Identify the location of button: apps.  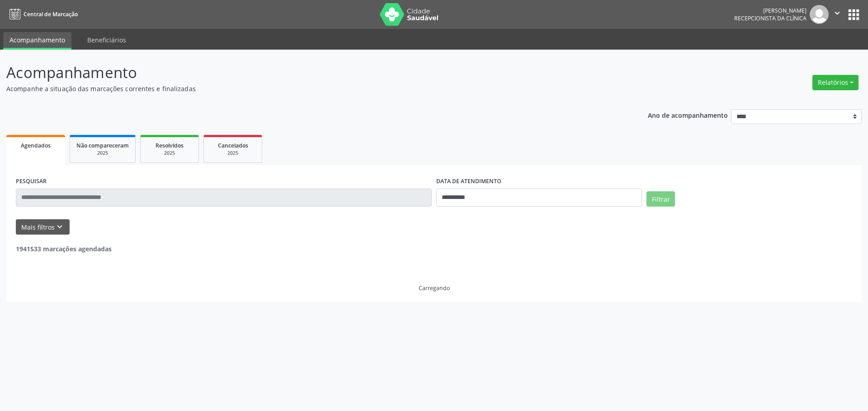
(853, 15).